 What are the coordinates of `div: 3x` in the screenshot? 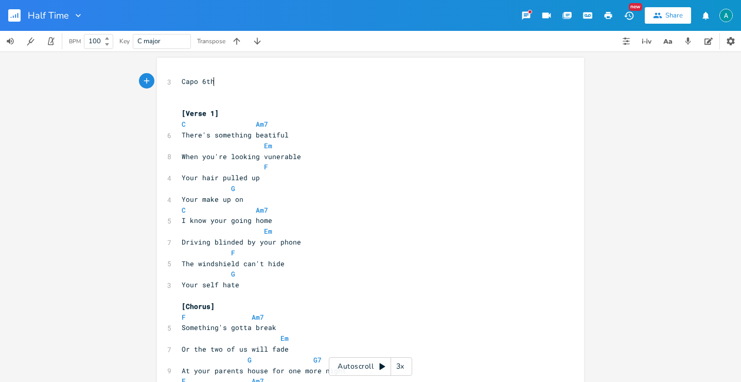 It's located at (400, 366).